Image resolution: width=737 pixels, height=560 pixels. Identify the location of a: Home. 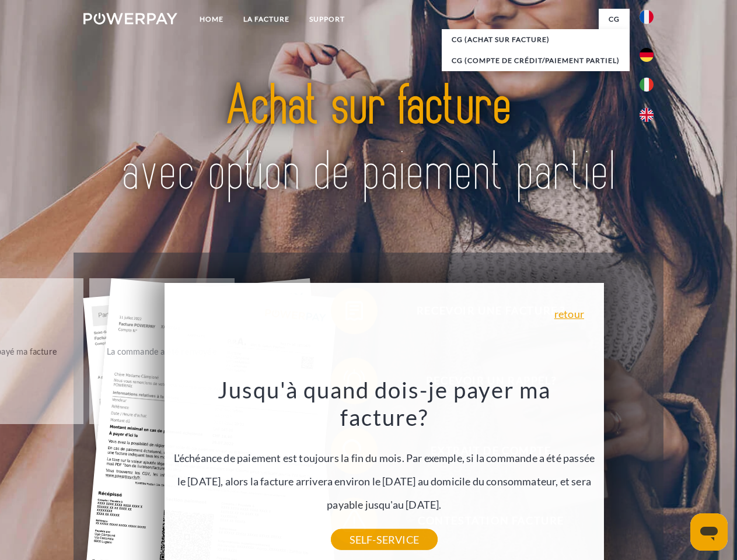
(211, 19).